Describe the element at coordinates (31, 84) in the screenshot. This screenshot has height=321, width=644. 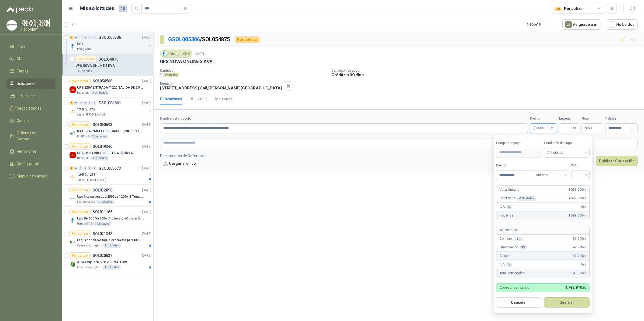
I see `a: Solicitudes` at that location.